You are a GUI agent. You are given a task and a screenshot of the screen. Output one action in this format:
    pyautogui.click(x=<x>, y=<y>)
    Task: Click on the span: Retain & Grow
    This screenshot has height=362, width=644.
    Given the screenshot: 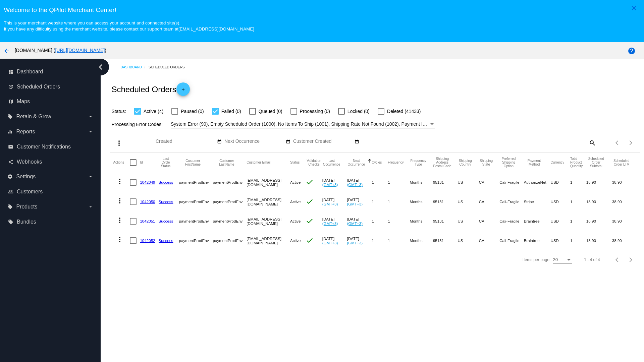 What is the action you would take?
    pyautogui.click(x=34, y=116)
    